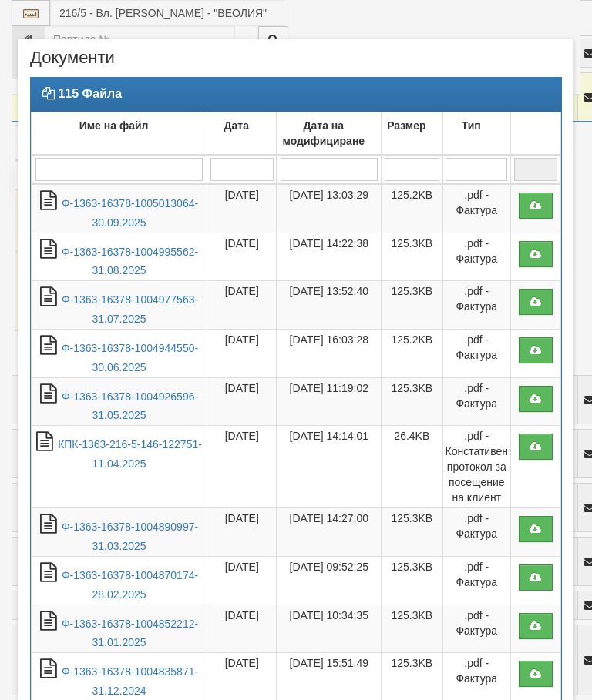 This screenshot has width=592, height=700. I want to click on b: Дата, so click(237, 125).